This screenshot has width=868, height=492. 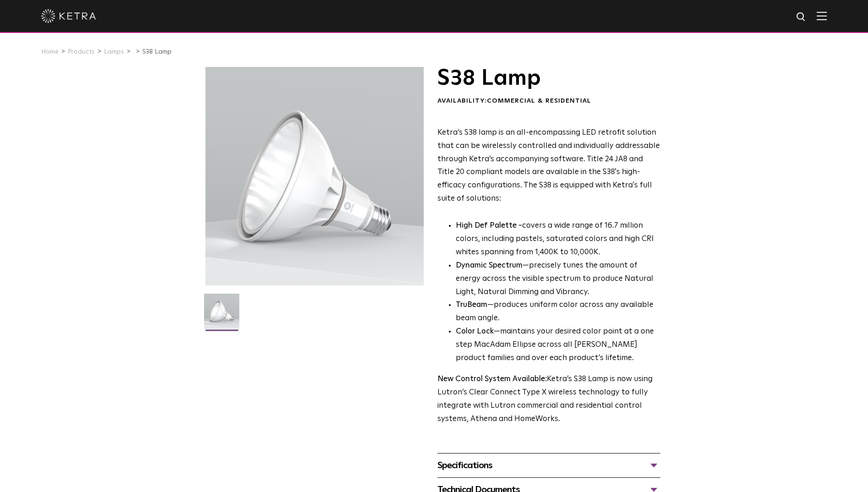 What do you see at coordinates (548, 166) in the screenshot?
I see `p: Ketra’s S38 lamp is an all-encompassing LED retrofit solution that can be wirelessly controlled a...` at bounding box center [548, 166].